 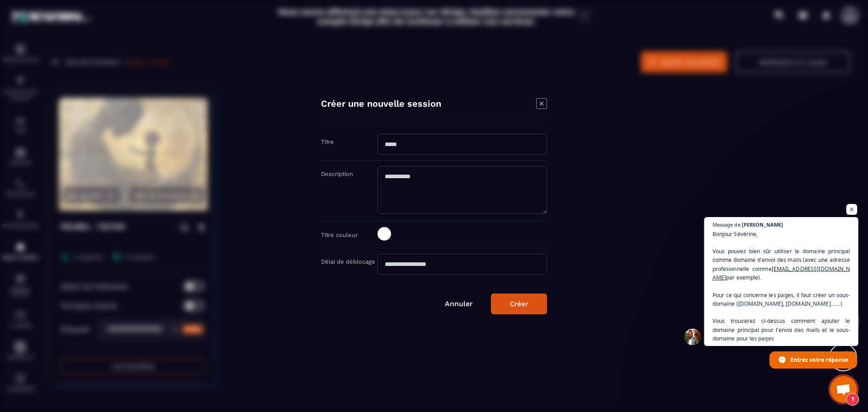 I want to click on label: Délai de déblocage, so click(x=348, y=261).